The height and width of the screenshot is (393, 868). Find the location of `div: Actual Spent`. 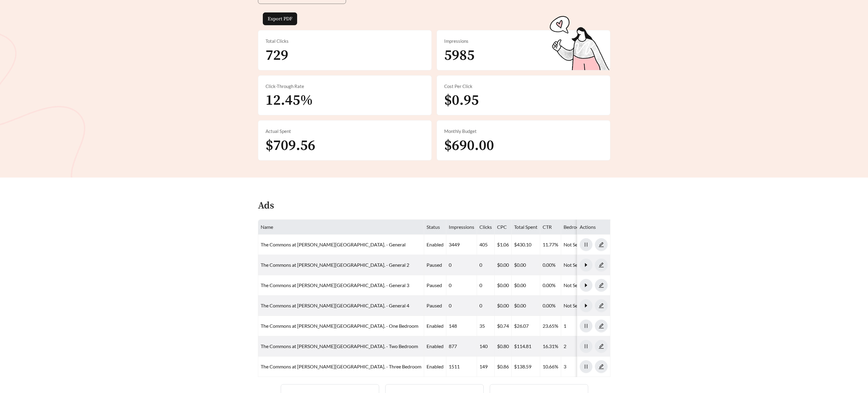

div: Actual Spent is located at coordinates (345, 131).